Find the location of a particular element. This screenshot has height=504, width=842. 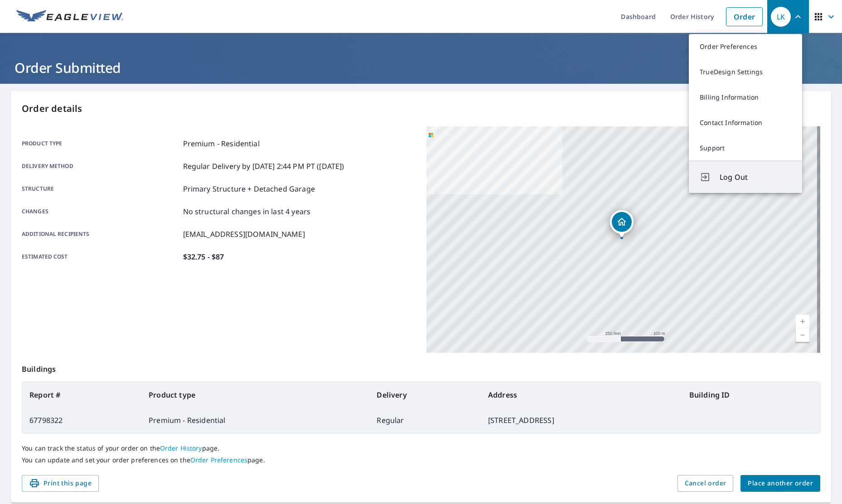

button: Print this page is located at coordinates (61, 484).